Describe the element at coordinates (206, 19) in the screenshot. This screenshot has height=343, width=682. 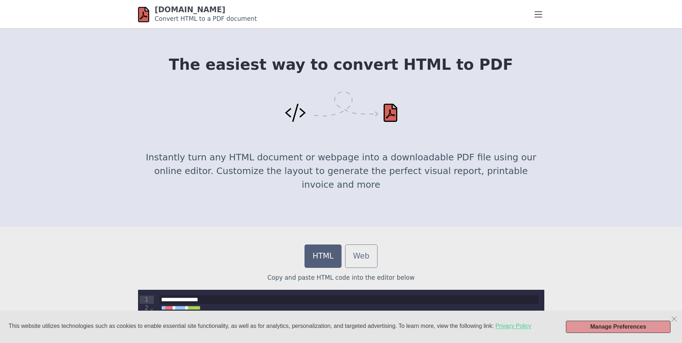
I see `small: Convert HTML to a PDF document` at that location.